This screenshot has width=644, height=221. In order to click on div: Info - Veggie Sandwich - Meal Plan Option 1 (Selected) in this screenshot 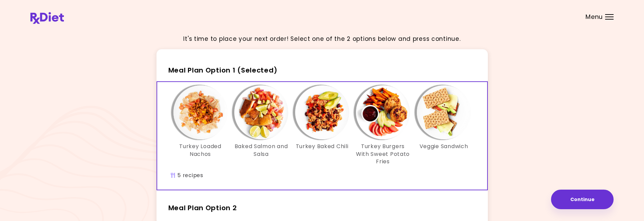, I will do `click(444, 125)`.